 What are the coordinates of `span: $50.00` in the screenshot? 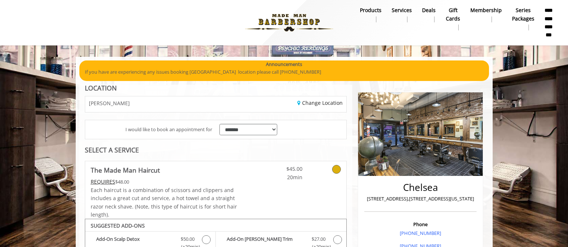 It's located at (188, 239).